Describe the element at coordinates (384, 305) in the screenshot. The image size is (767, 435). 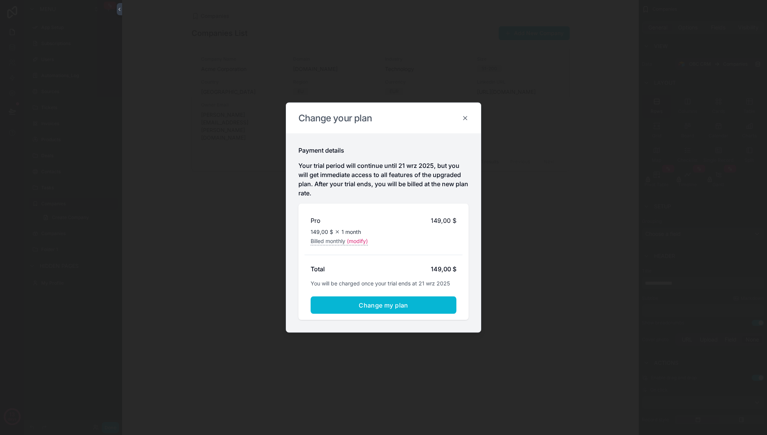
I see `span: Change my plan` at that location.